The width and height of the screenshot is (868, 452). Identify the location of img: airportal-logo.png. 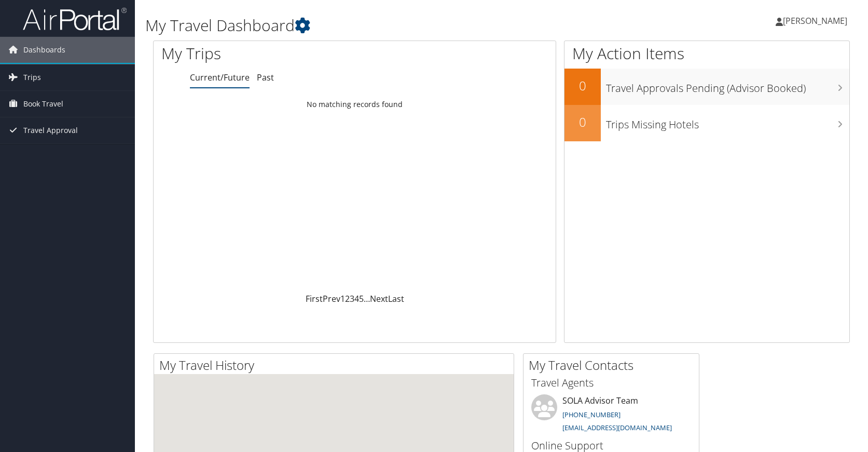
(75, 18).